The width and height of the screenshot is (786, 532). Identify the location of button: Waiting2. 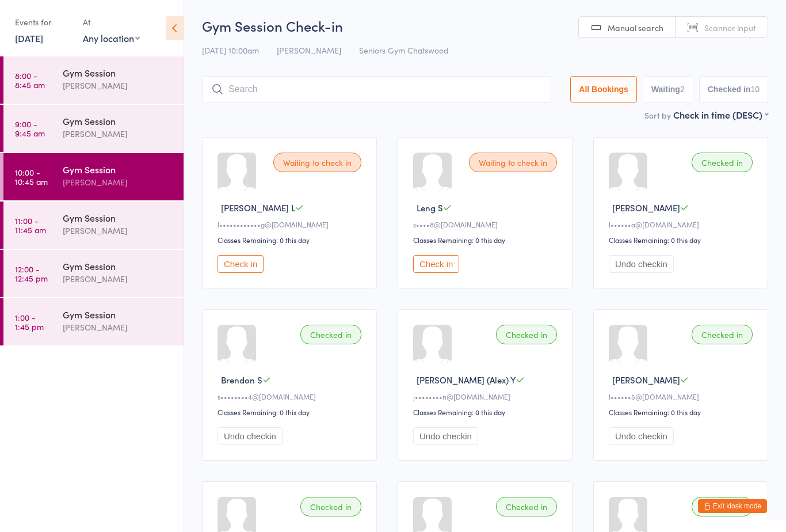
(669, 89).